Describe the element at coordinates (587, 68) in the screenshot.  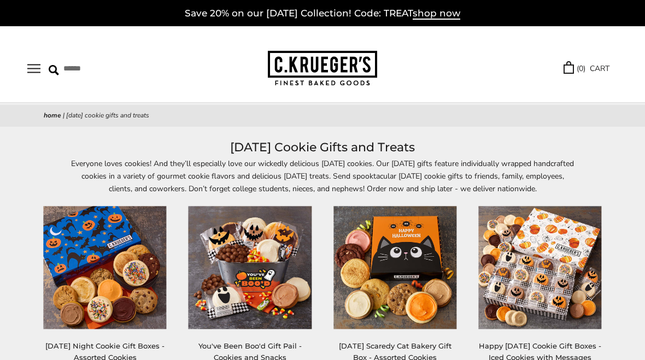
I see `a: (0) CART` at that location.